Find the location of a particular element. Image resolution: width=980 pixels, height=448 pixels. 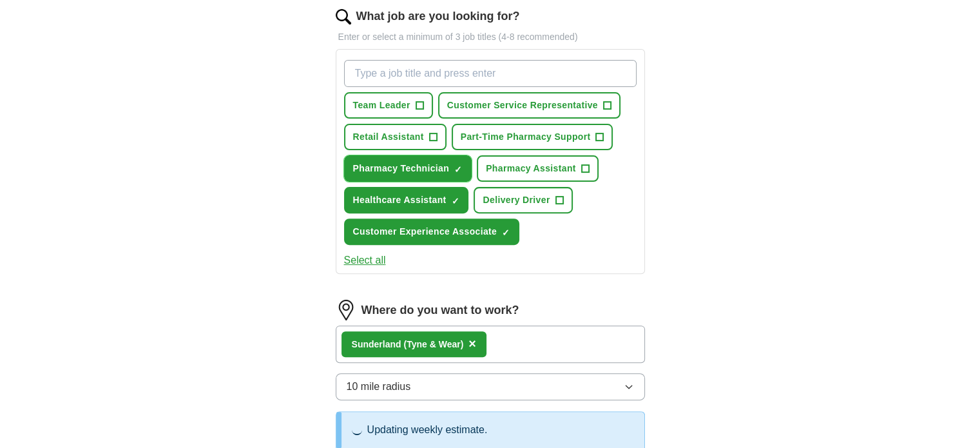

span: Retail Assistant is located at coordinates (389, 137).